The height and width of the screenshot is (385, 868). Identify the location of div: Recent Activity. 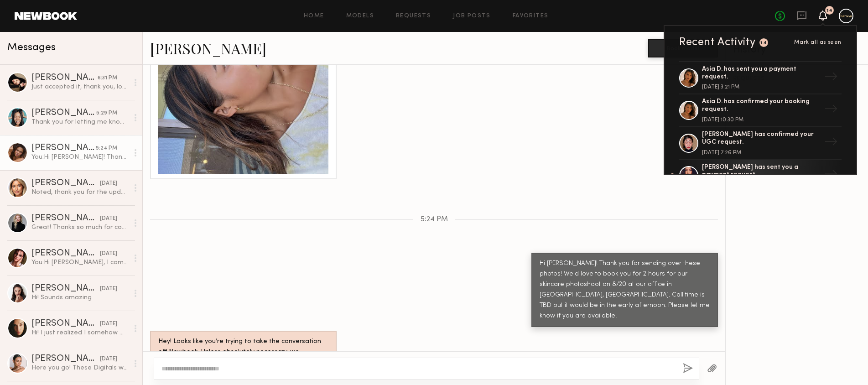
(718, 42).